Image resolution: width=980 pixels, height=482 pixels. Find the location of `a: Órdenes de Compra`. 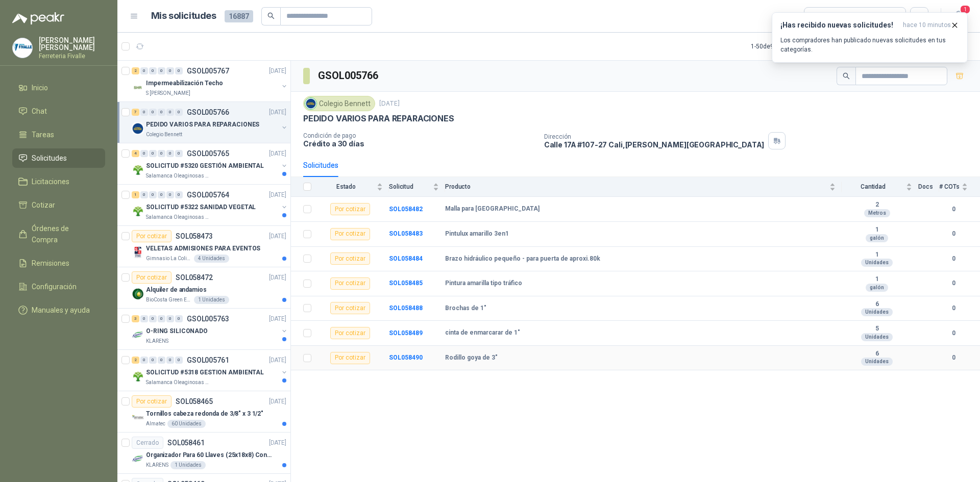

a: Órdenes de Compra is located at coordinates (59, 234).